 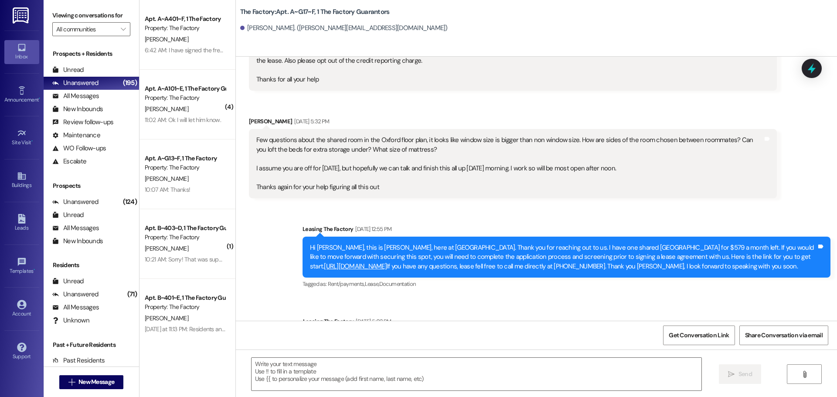 I want to click on div: Review follow-ups, so click(x=83, y=122).